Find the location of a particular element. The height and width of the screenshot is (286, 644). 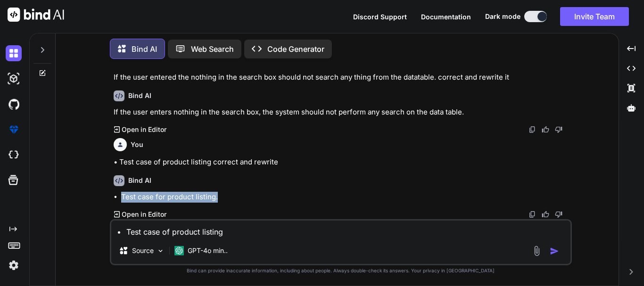

img: settings is located at coordinates (14, 265).